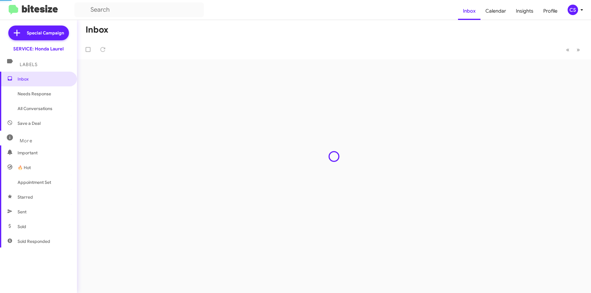 This screenshot has width=591, height=293. Describe the element at coordinates (568, 50) in the screenshot. I see `button: Previous` at that location.